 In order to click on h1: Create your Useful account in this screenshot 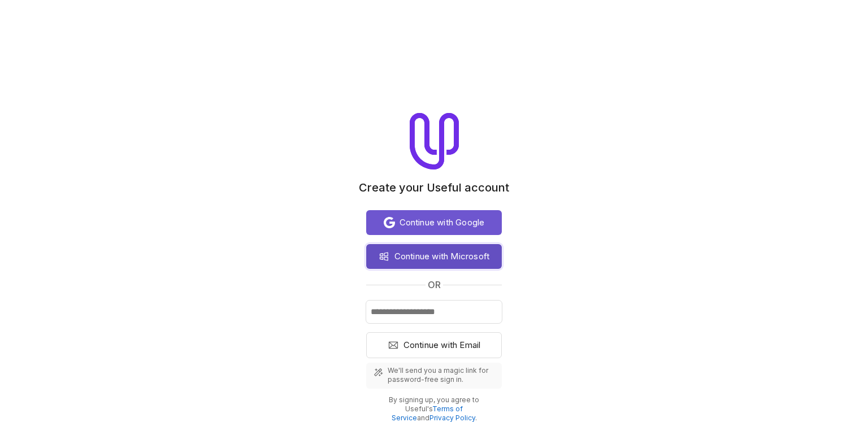, I will do `click(434, 188)`.